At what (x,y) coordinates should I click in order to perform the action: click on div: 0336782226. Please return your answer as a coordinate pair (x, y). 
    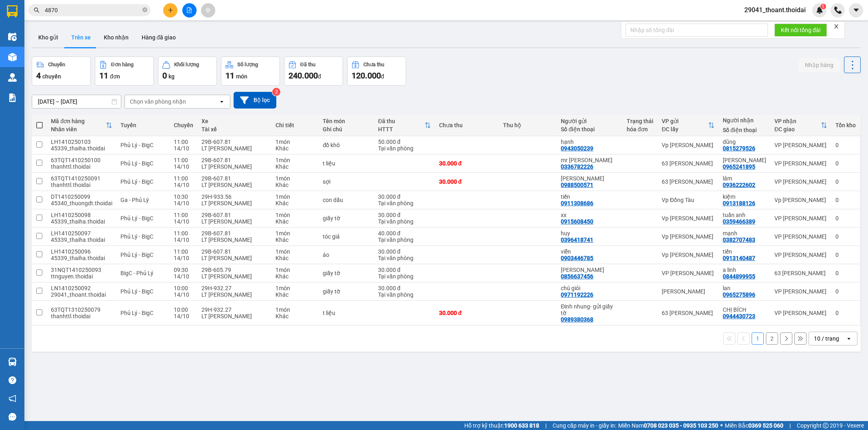
    Looking at the image, I should click on (577, 167).